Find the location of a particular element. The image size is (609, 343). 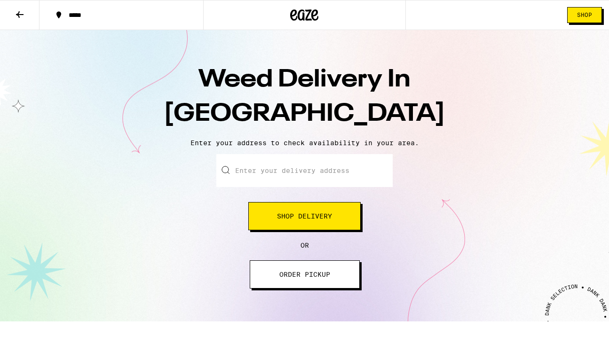

button: Shop Delivery is located at coordinates (304, 216).